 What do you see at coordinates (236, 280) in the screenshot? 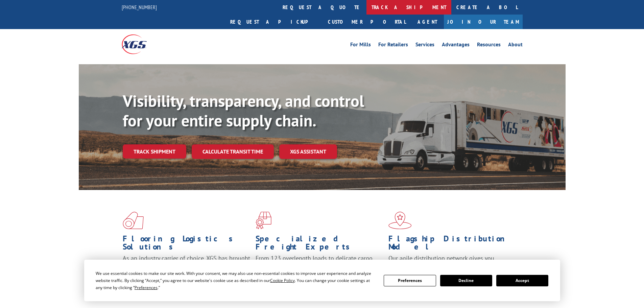
I see `div: We use essential cookies to make our site work. With your consent, we may also use non-essential ...` at bounding box center [236, 280].